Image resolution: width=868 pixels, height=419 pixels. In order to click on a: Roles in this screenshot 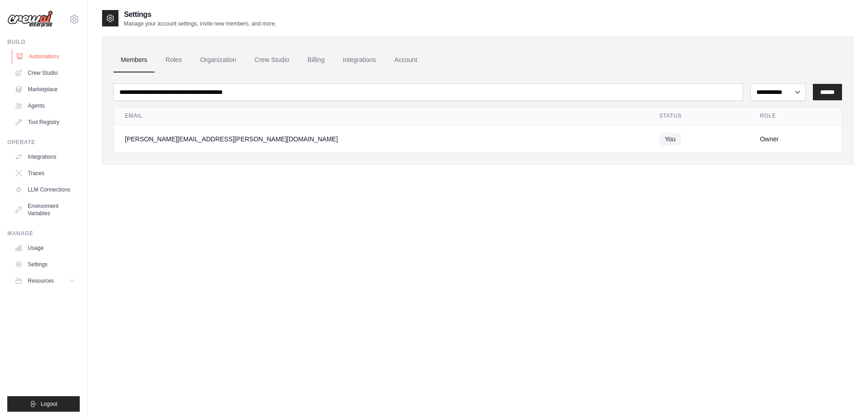, I will do `click(174, 60)`.